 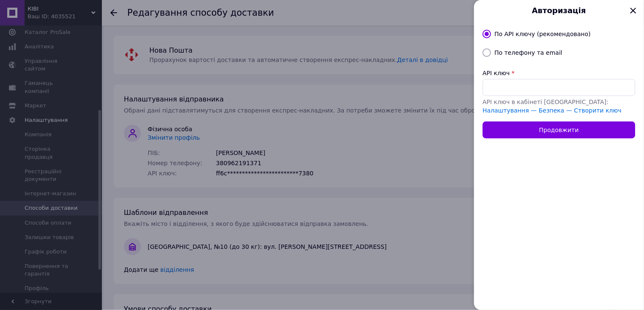 I want to click on span: Авторизація, so click(x=559, y=10).